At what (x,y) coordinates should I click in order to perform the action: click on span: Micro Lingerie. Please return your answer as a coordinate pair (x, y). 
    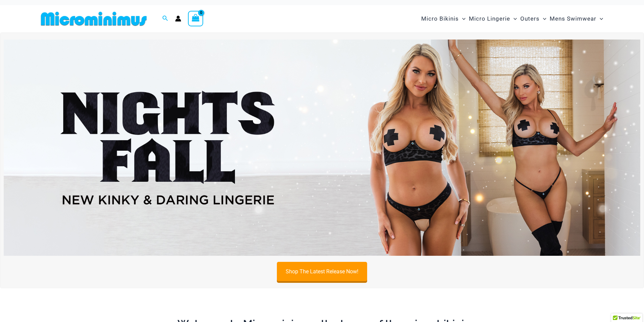
    Looking at the image, I should click on (489, 18).